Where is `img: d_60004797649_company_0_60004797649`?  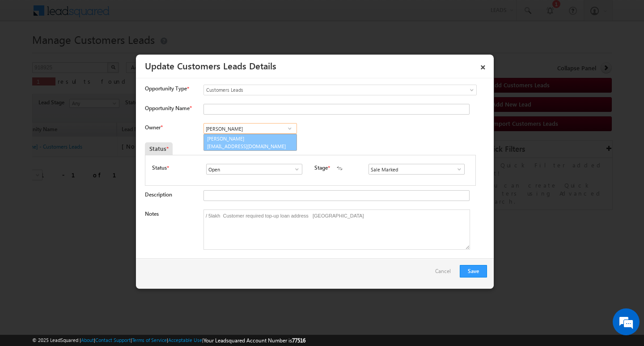
img: d_60004797649_company_0_60004797649 is located at coordinates (26, 53).